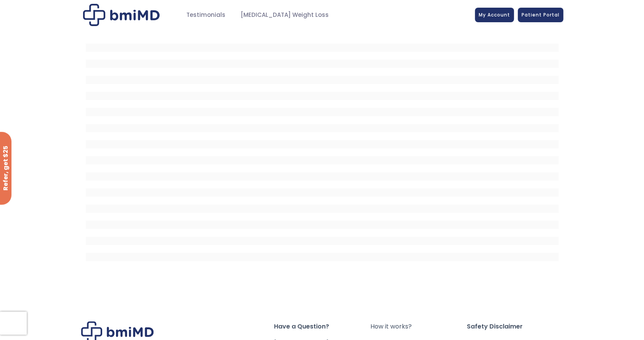 Image resolution: width=644 pixels, height=340 pixels. Describe the element at coordinates (540, 14) in the screenshot. I see `span: Patient Portal` at that location.